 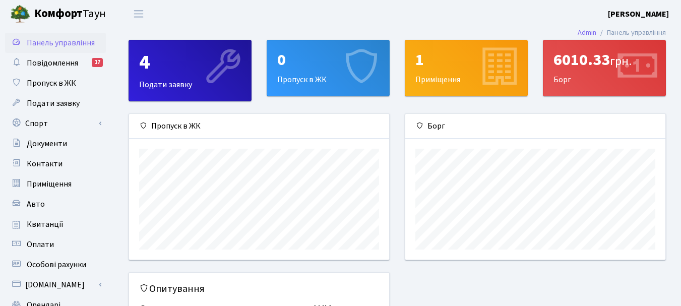 I want to click on a: Контакти, so click(x=55, y=164).